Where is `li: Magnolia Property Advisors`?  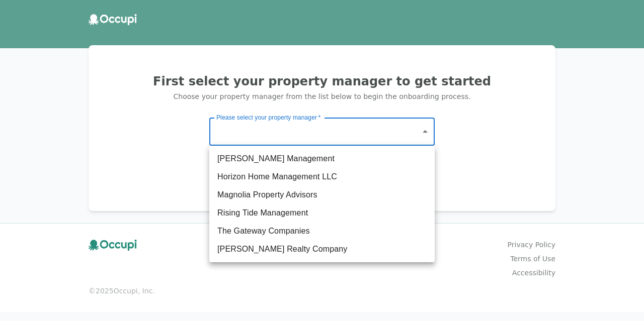 li: Magnolia Property Advisors is located at coordinates (322, 195).